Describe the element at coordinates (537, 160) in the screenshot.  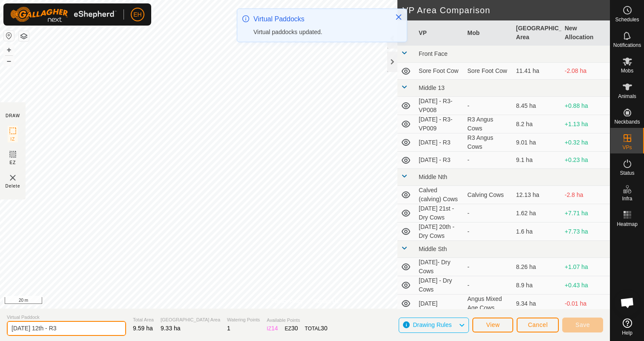
I see `td: 9.1 ha` at that location.